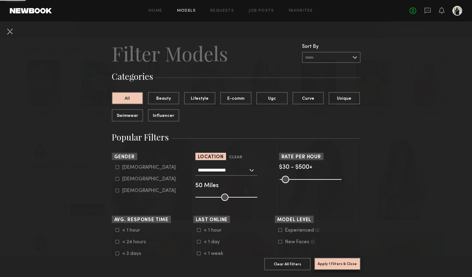  I want to click on h3: Categories, so click(236, 76).